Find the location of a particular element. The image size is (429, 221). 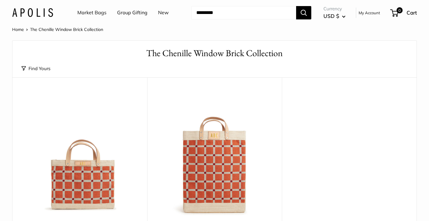

a: New is located at coordinates (163, 13).